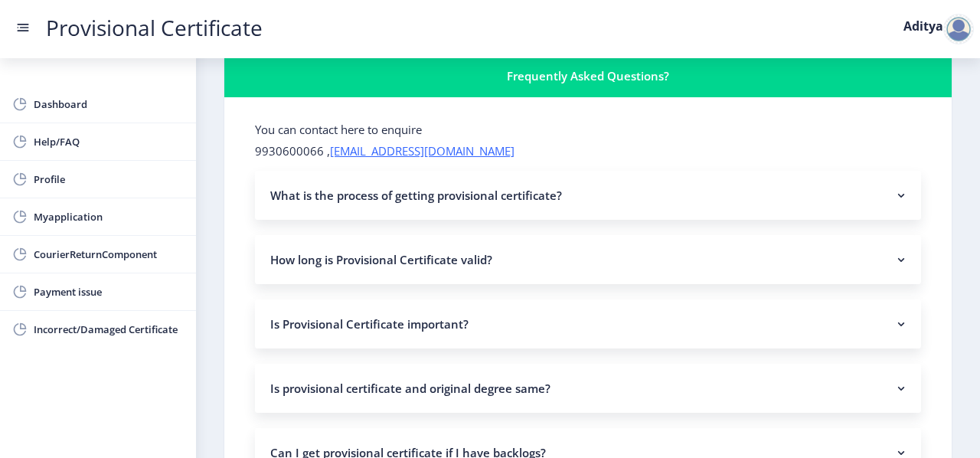 This screenshot has height=458, width=980. I want to click on span: Help/FAQ, so click(109, 142).